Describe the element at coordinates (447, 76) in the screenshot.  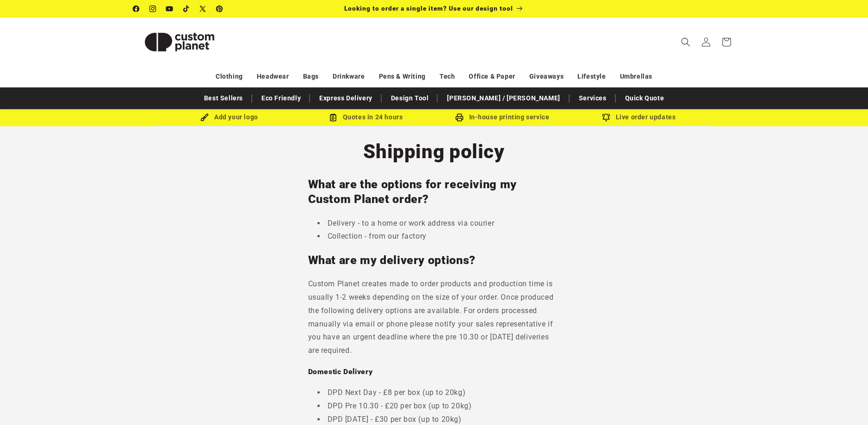
I see `a: Tech` at that location.